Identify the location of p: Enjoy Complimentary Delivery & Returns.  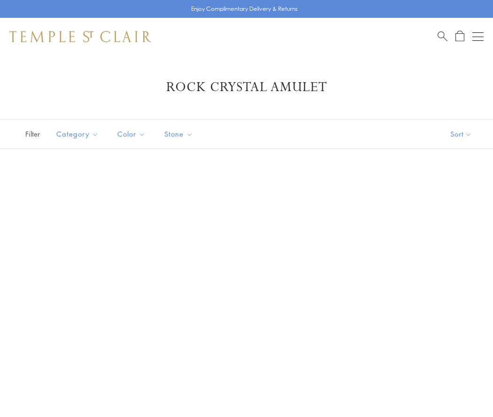
(244, 9).